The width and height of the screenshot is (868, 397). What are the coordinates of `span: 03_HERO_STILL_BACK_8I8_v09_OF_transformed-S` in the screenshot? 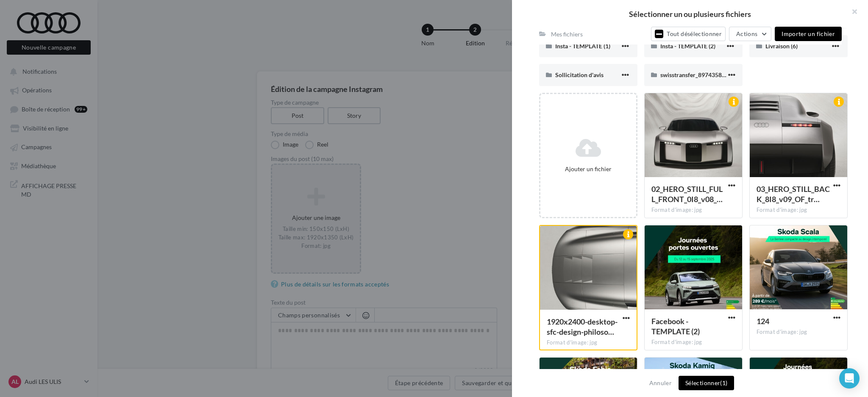 It's located at (793, 194).